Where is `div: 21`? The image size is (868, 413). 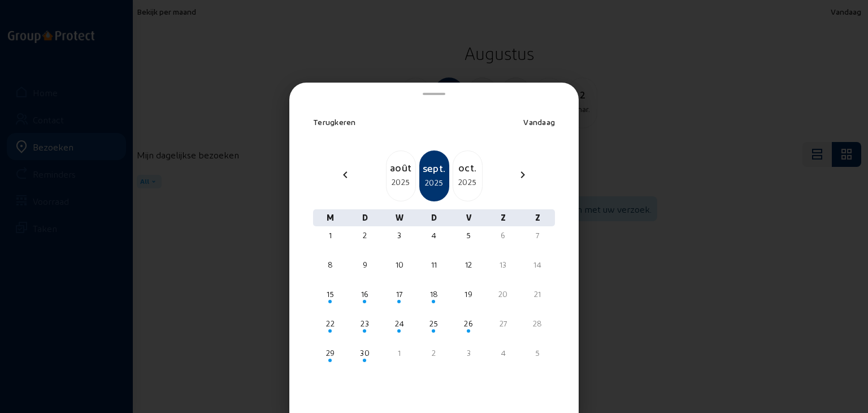 div: 21 is located at coordinates (537, 294).